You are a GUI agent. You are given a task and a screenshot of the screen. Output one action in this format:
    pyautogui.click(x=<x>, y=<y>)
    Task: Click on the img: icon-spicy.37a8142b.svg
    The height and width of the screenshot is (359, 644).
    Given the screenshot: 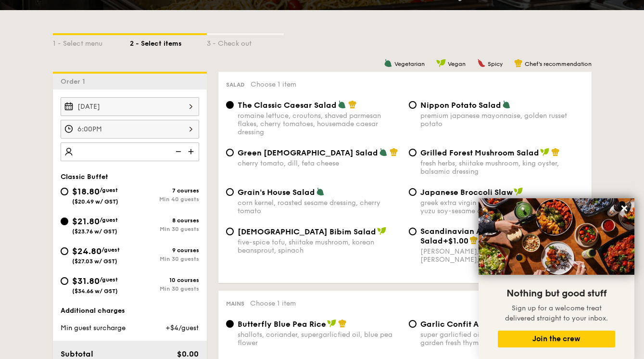 What is the action you would take?
    pyautogui.click(x=482, y=63)
    